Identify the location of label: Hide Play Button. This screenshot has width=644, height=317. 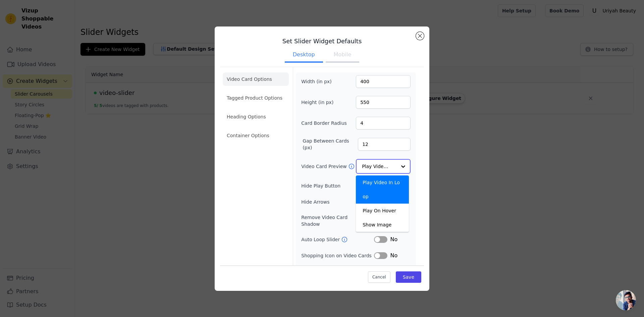
(338, 186).